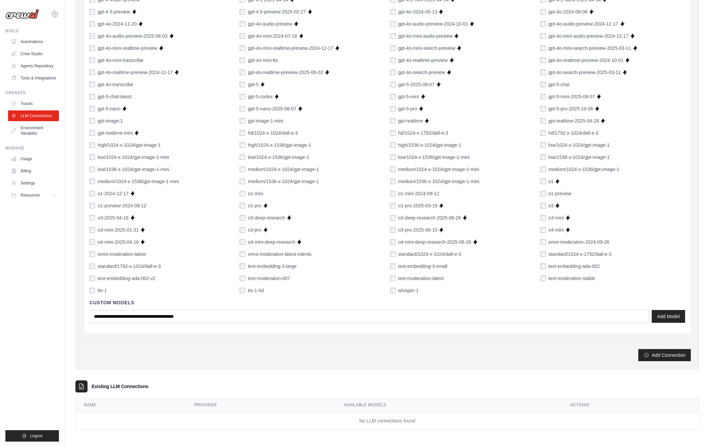 The height and width of the screenshot is (447, 710). I want to click on a: LLM Connections, so click(33, 116).